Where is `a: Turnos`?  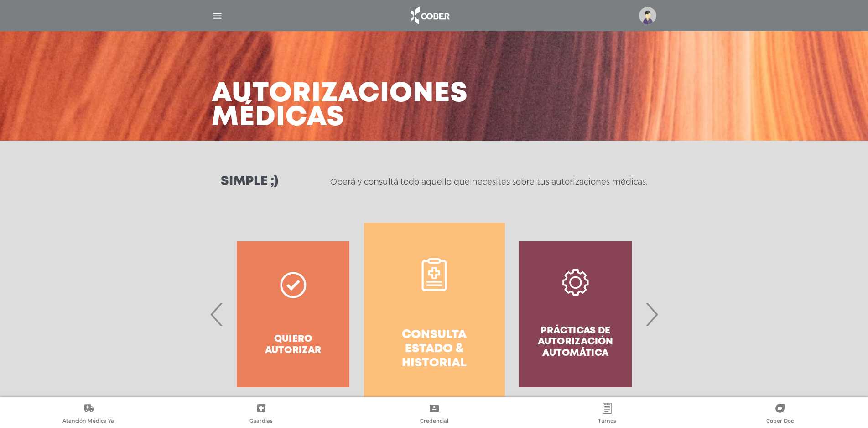
a: Turnos is located at coordinates (607, 414).